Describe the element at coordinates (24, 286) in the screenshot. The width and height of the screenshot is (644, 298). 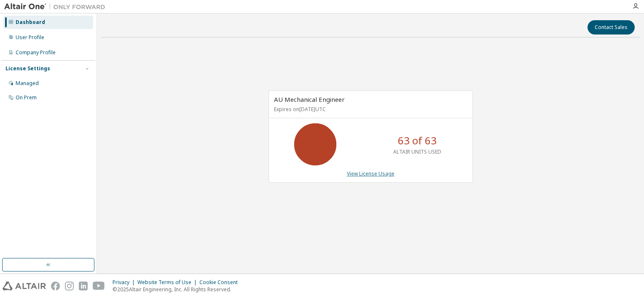
I see `img: altair_logo.svg` at that location.